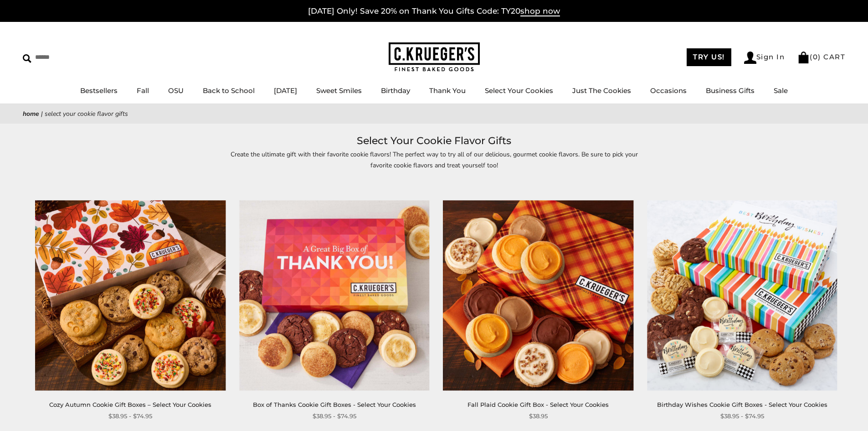 The image size is (868, 431). Describe the element at coordinates (669, 90) in the screenshot. I see `a: Occasions` at that location.